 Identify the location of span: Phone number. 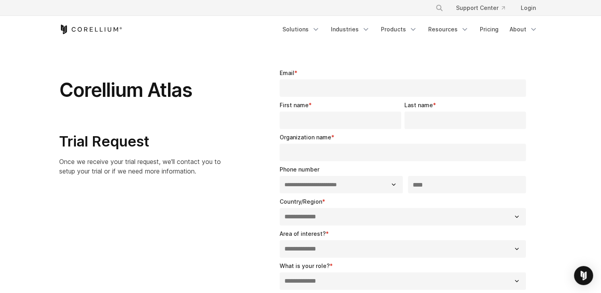
(299, 169).